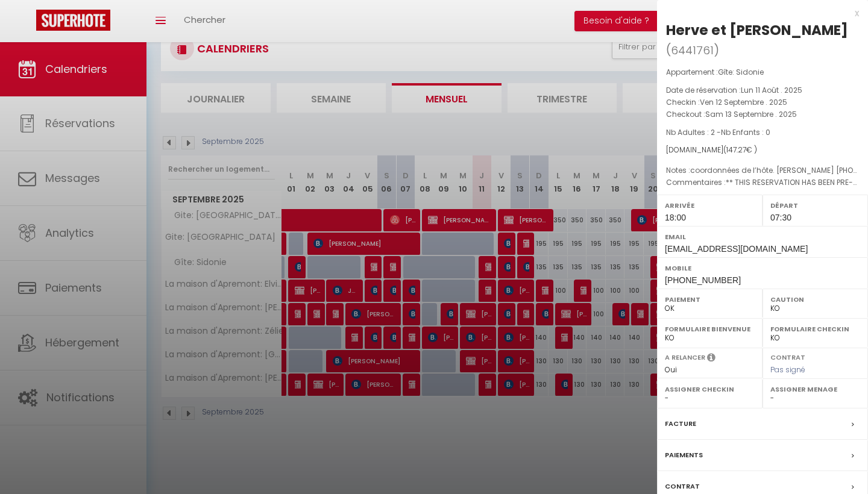  I want to click on label: Assigner Checkin, so click(709, 389).